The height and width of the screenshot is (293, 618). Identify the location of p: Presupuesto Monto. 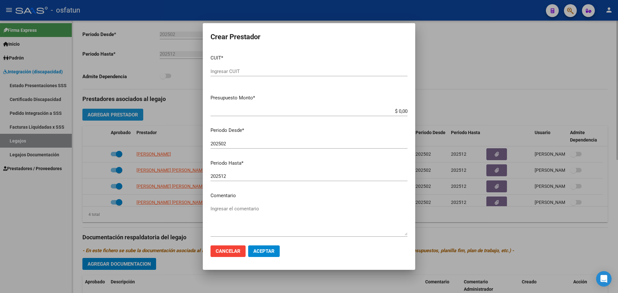
(309, 98).